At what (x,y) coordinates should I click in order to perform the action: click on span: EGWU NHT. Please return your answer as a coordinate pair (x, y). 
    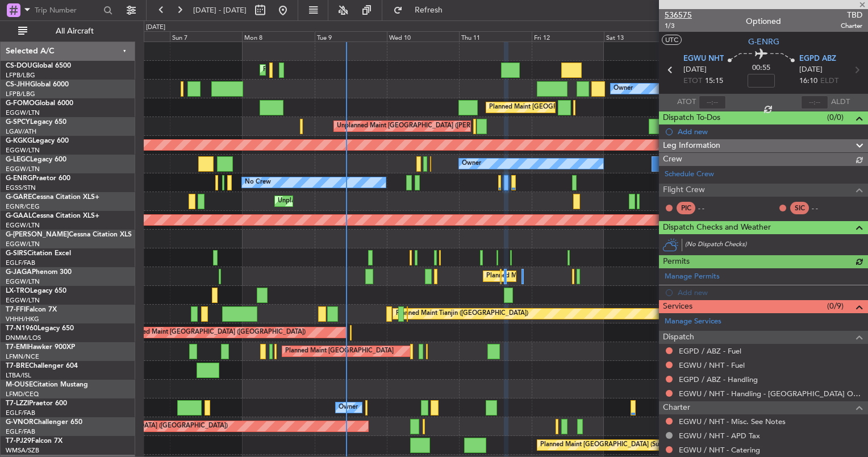
    Looking at the image, I should click on (703, 59).